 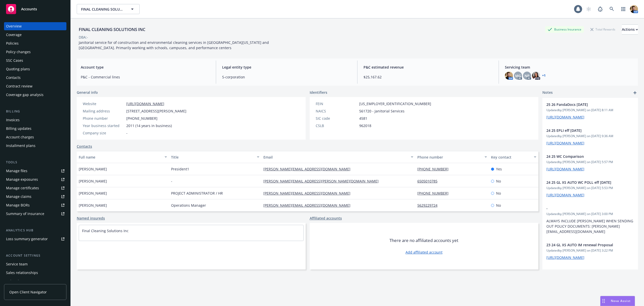 I want to click on a: Account charges, so click(x=35, y=137).